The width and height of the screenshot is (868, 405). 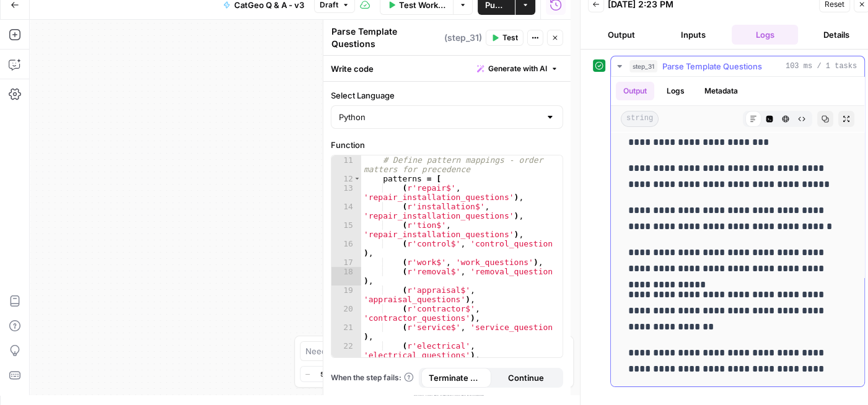 What do you see at coordinates (504, 38) in the screenshot?
I see `button: Test` at bounding box center [504, 38].